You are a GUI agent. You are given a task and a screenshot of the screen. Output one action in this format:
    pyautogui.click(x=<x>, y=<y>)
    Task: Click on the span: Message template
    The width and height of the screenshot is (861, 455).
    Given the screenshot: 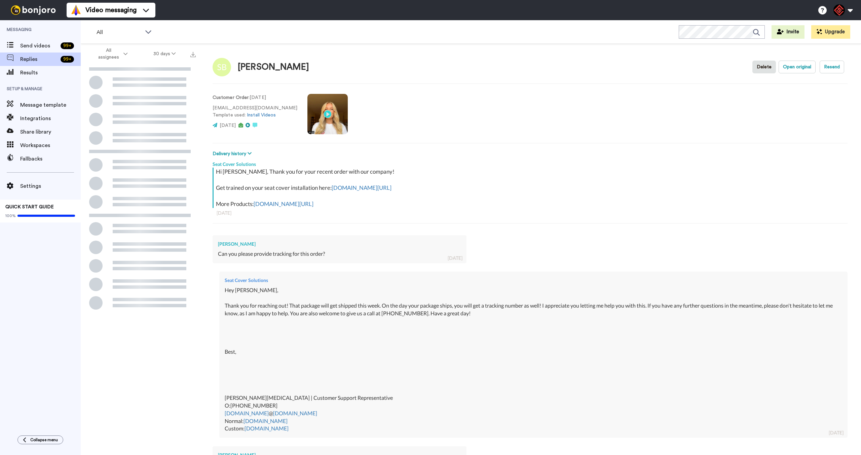 What is the action you would take?
    pyautogui.click(x=50, y=105)
    